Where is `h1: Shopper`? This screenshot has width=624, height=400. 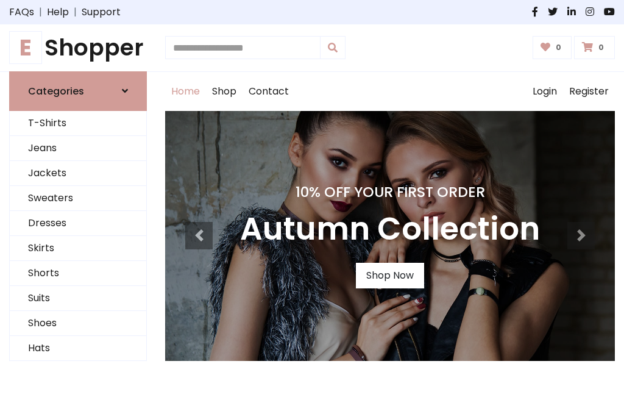
h1: Shopper is located at coordinates (78, 48).